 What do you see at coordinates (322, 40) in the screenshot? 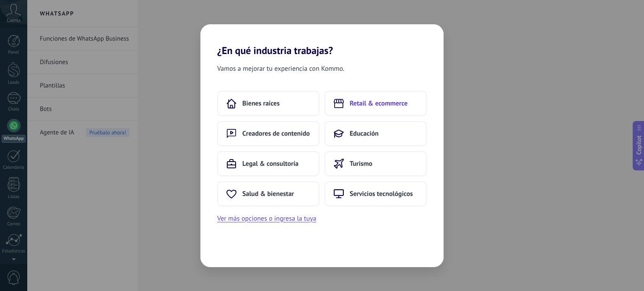
I see `h2: ¿En qué industria trabajas?` at bounding box center [322, 40].